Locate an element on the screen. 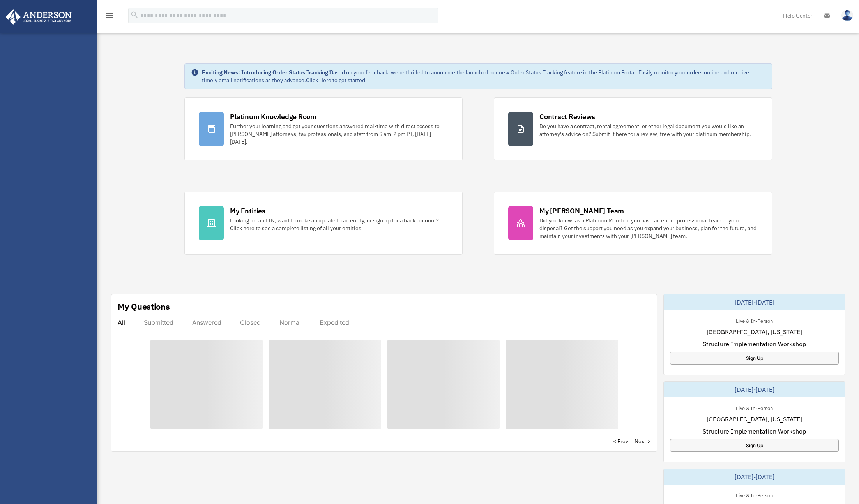 The image size is (859, 504). strong: Exciting News: Introducing Order Status Tracking! is located at coordinates (265, 73).